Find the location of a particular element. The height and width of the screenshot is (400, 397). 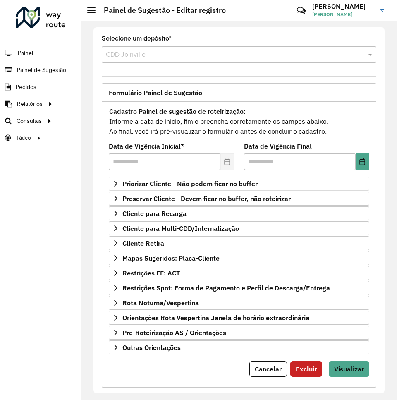

span: Cancelar is located at coordinates (268, 369).